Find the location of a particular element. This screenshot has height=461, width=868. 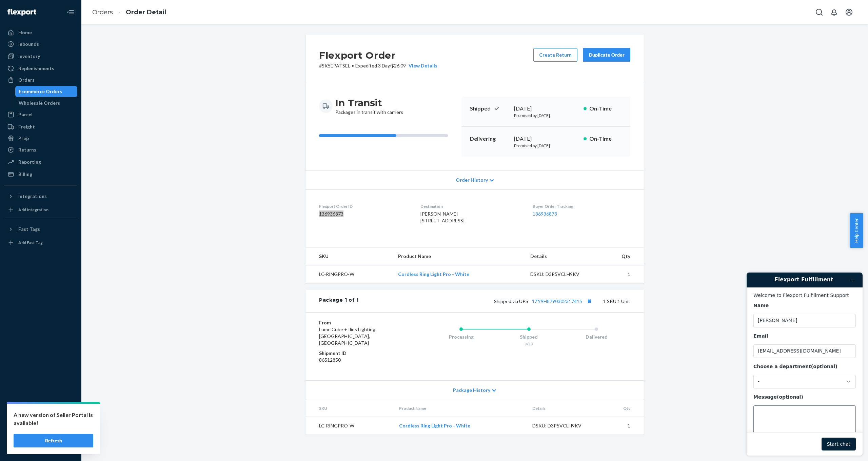

div: 9/19 is located at coordinates (529, 344).